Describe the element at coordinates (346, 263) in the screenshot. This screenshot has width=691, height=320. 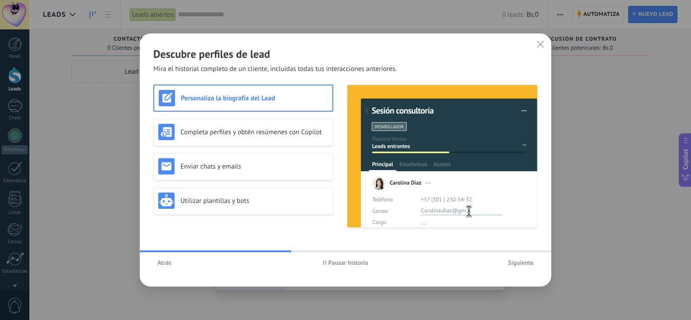
I see `button: Pausar historia` at that location.